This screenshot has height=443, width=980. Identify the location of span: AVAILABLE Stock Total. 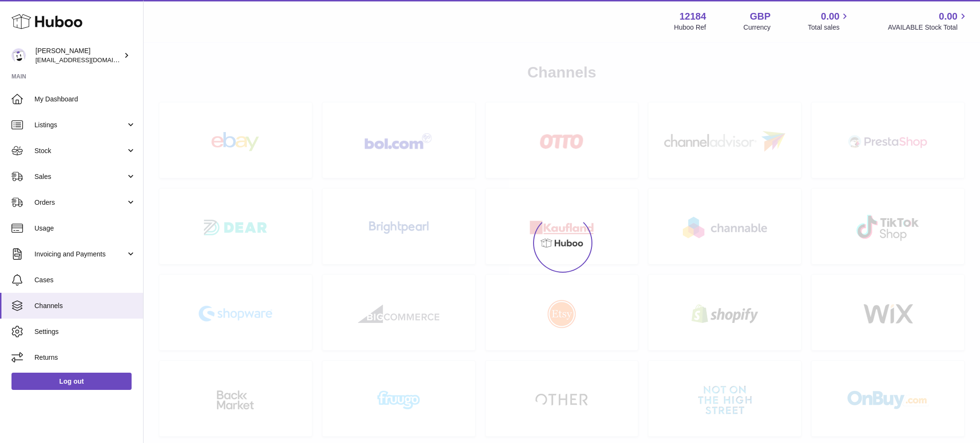
(928, 28).